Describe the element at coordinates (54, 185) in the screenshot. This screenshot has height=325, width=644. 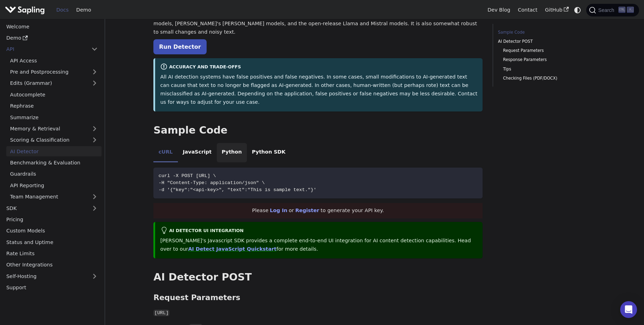
I see `a: API Reporting` at that location.